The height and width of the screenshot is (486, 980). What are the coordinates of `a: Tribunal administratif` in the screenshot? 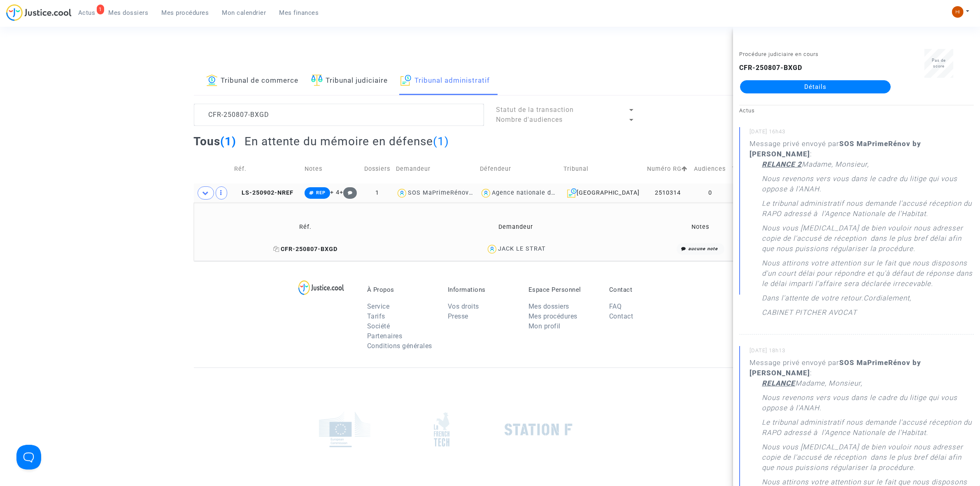 It's located at (446, 81).